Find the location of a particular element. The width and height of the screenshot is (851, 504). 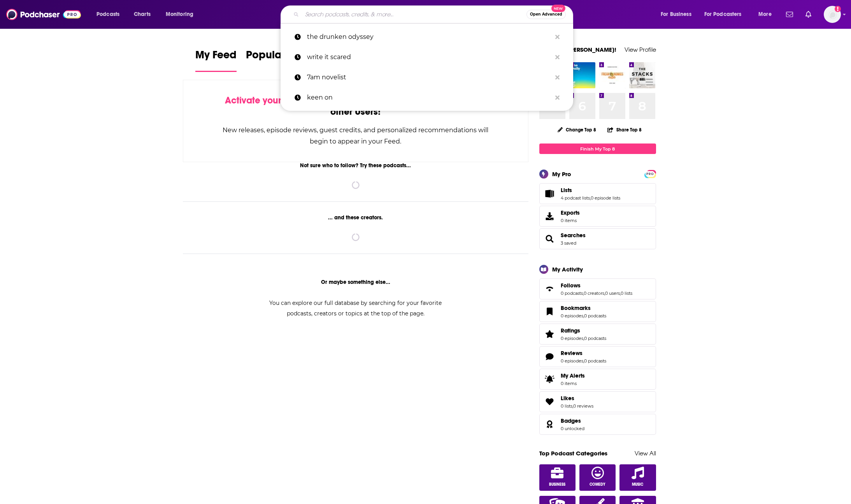

a: My Feed is located at coordinates (216, 60).